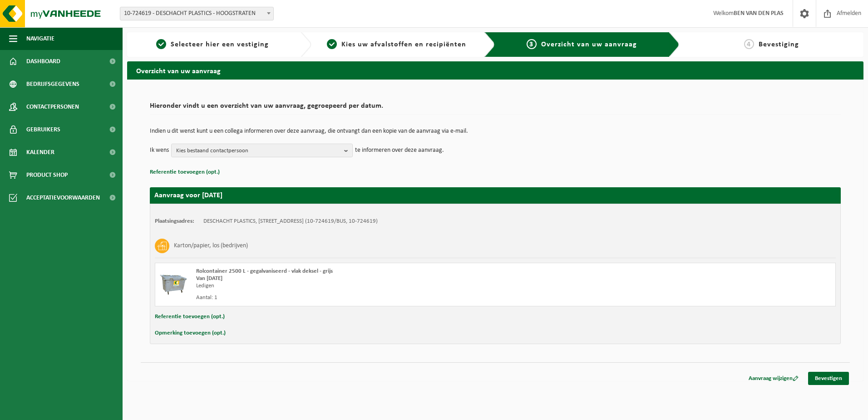 The height and width of the screenshot is (420, 868). Describe the element at coordinates (212, 45) in the screenshot. I see `a: 1Selecteer hier een vestiging` at that location.